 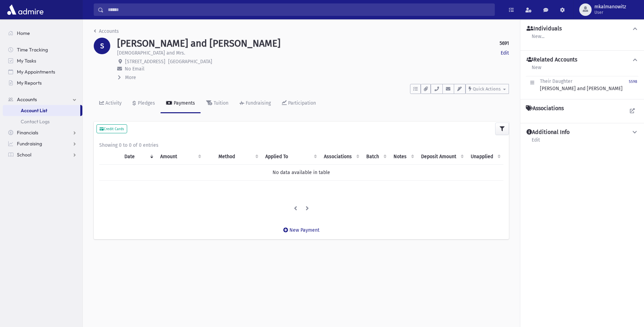 What do you see at coordinates (43, 83) in the screenshot?
I see `a: My Reports` at bounding box center [43, 83].